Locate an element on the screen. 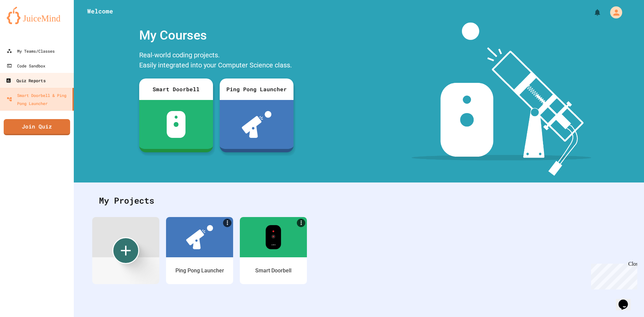 This screenshot has width=644, height=317. div: Code Sandbox is located at coordinates (26, 66).